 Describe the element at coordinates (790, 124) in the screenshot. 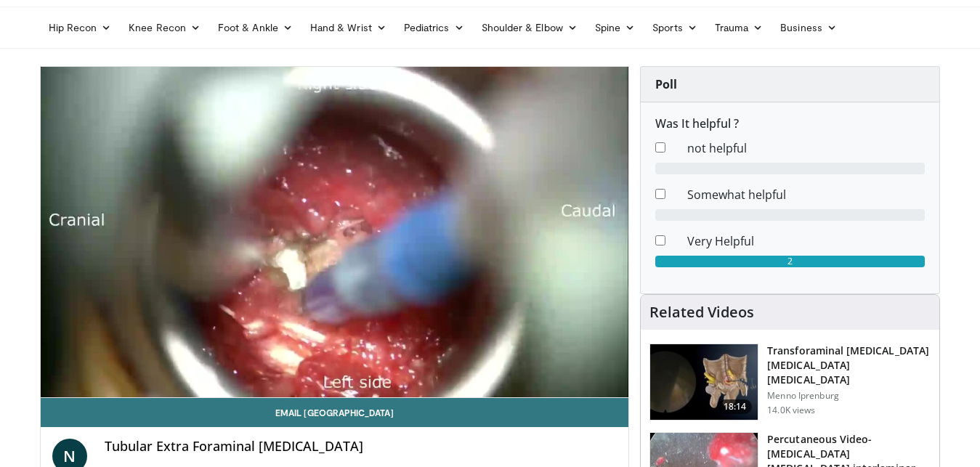

I see `h6: Was It helpful ?` at that location.